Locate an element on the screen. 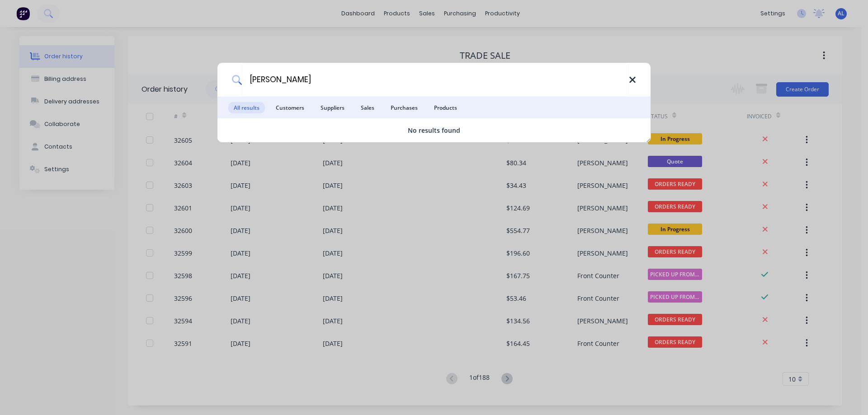  span: All results is located at coordinates (246, 107).